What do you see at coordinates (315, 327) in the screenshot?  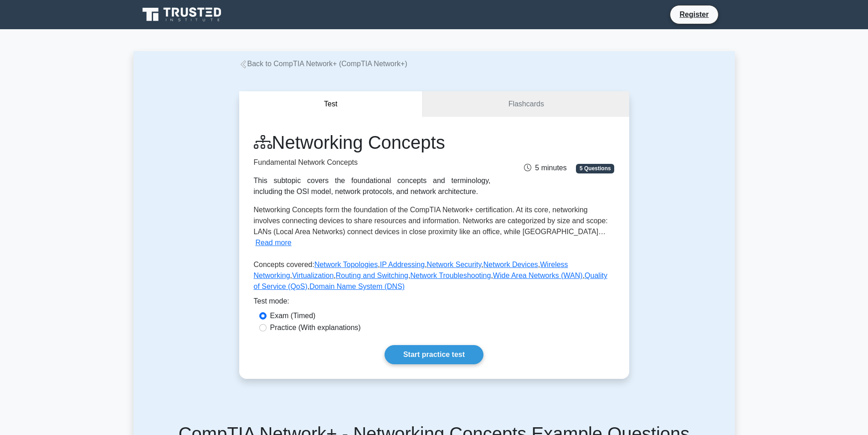 I see `label: Practice (With explanations)` at bounding box center [315, 327].